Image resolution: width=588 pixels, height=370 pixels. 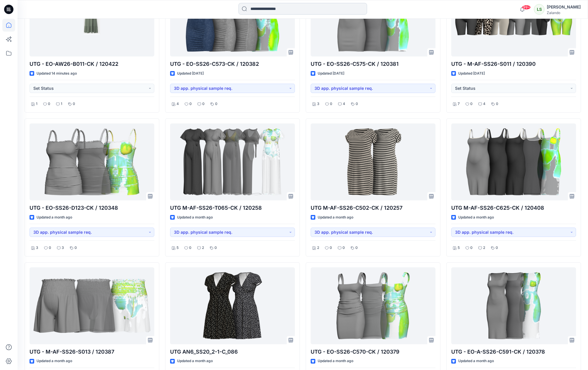 I want to click on a: UTG - EO-SS26-C570-CK / 120379, so click(x=373, y=306).